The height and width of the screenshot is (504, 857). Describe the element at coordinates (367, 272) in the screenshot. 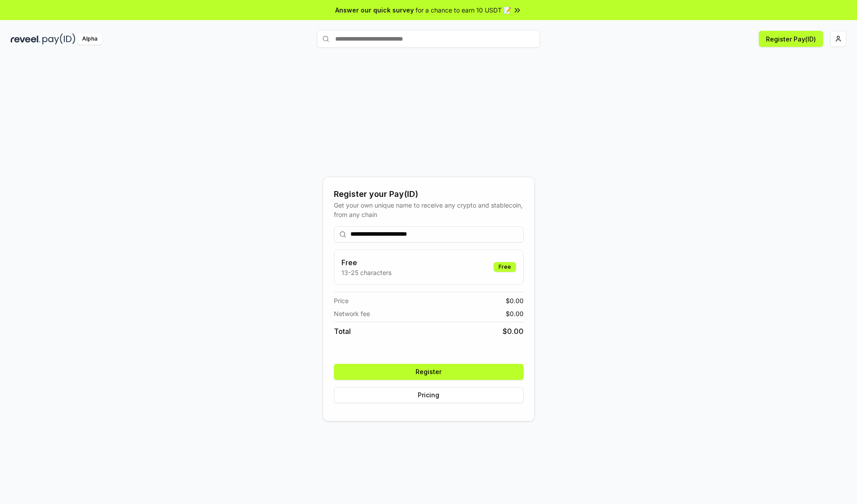

I see `p: 13-25 characters` at that location.